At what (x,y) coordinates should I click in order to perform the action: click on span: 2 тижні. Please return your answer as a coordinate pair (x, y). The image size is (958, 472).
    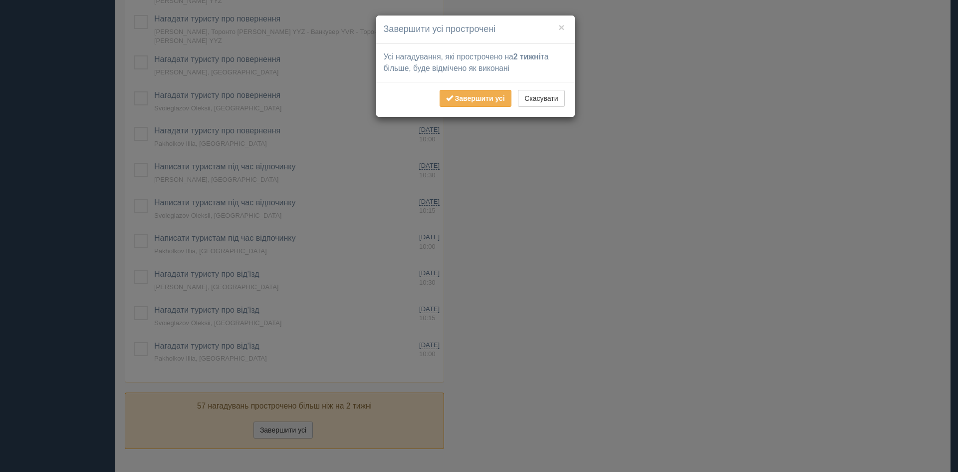
    Looking at the image, I should click on (527, 56).